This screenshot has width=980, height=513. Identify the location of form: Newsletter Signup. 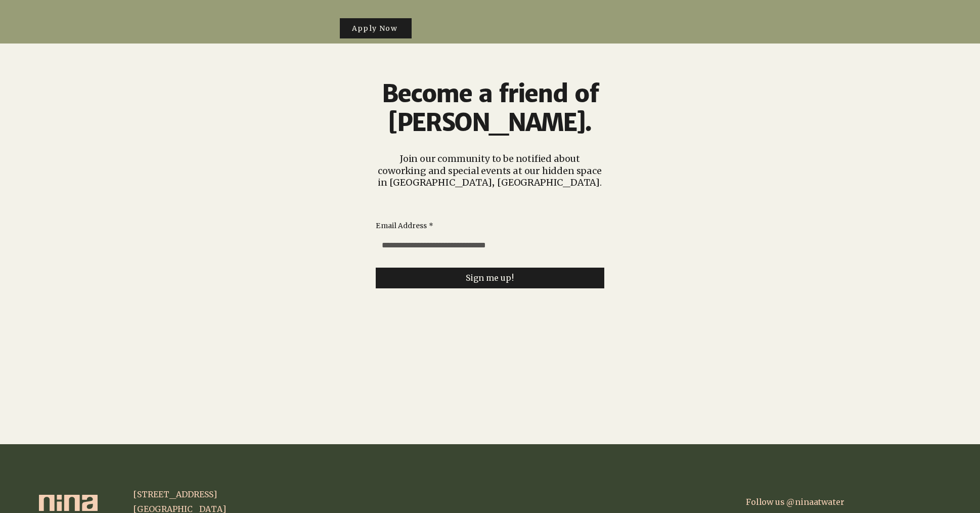
(490, 255).